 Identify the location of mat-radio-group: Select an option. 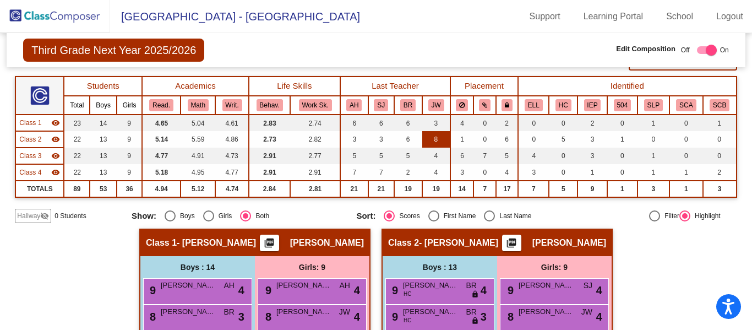
(464, 216).